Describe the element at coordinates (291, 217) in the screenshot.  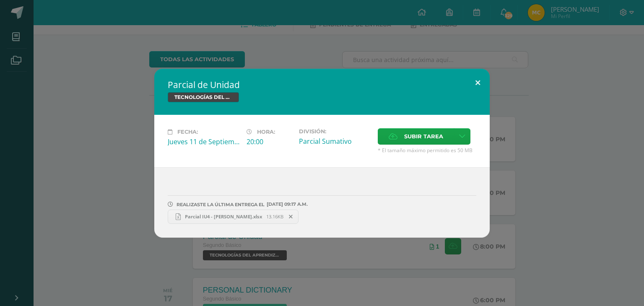
I see `span: Remover entrega` at that location.